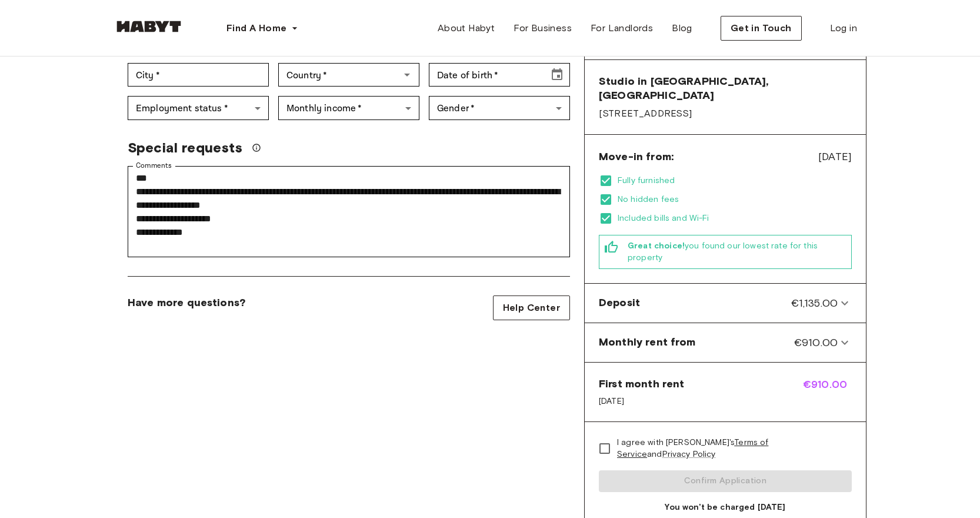 The width and height of the screenshot is (980, 518). I want to click on button: Get in Touch, so click(762, 29).